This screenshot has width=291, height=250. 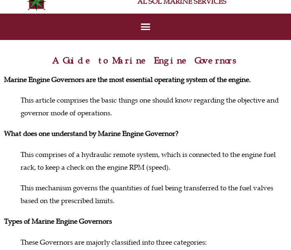 I want to click on p: This mechanism governs the quantities of fuel being transferred to the fuel valves based on the p..., so click(x=145, y=194).